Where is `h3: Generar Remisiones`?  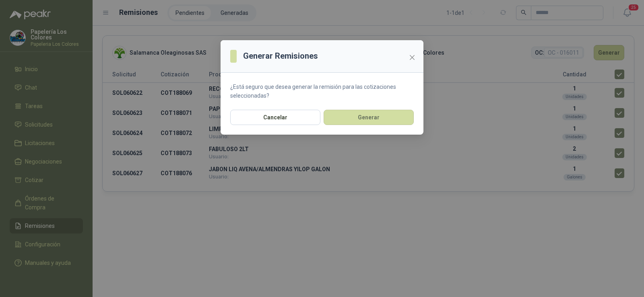 h3: Generar Remisiones is located at coordinates (281, 56).